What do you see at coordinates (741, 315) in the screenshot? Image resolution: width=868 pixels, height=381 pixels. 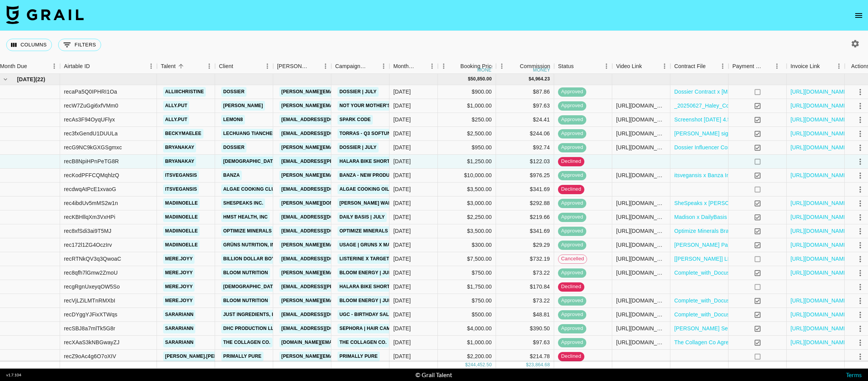 I see `a: Complete_with_Docusign_Sara_Eaker_BBA_July2.pdf` at bounding box center [741, 315].